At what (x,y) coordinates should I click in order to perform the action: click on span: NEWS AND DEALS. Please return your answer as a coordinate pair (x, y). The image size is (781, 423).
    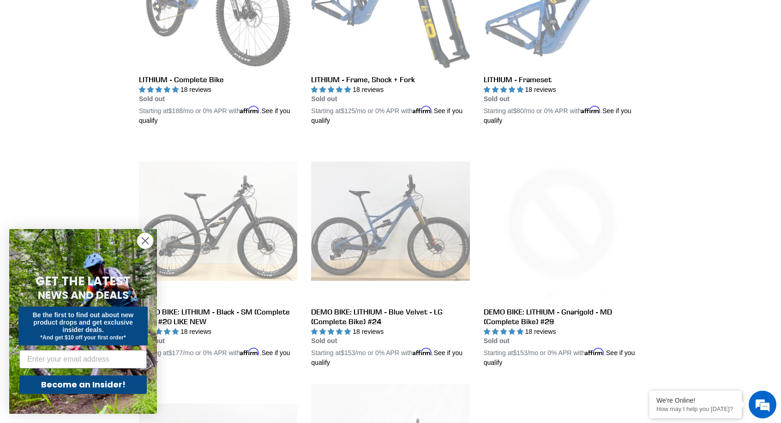
    Looking at the image, I should click on (83, 295).